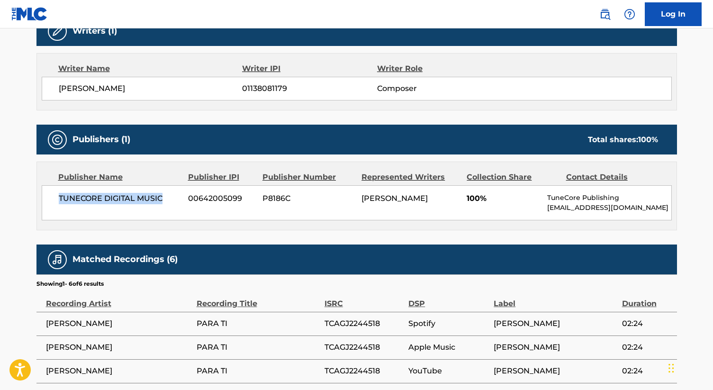 The image size is (713, 390). Describe the element at coordinates (449, 324) in the screenshot. I see `span: Spotify` at that location.